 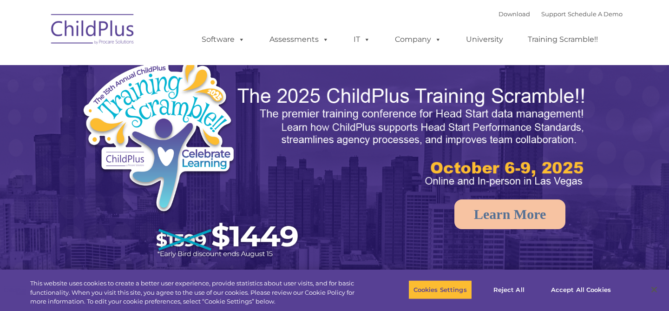 What do you see at coordinates (362, 40) in the screenshot?
I see `a: IT` at bounding box center [362, 40].